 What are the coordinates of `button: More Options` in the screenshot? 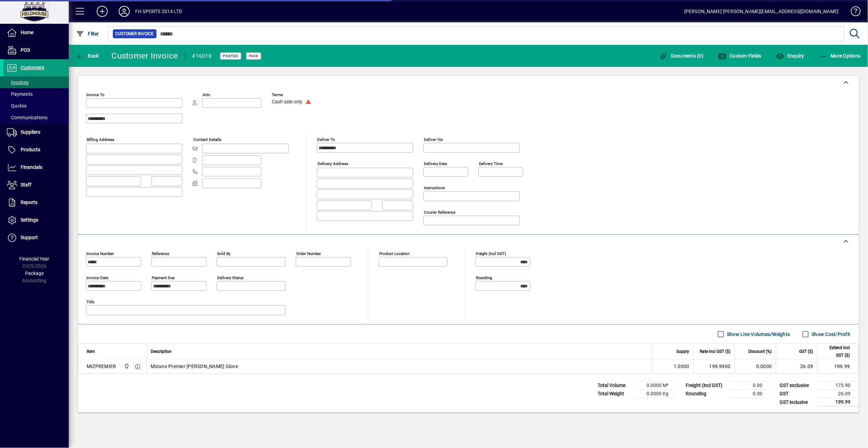 It's located at (840, 56).